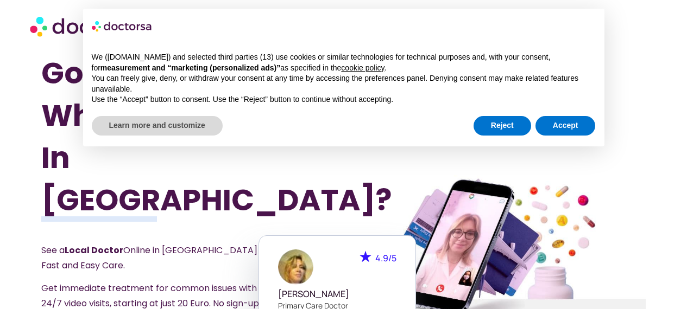  I want to click on p: Use the “Accept” button to consent. Use the “Reject” button to continue without accepting., so click(344, 100).